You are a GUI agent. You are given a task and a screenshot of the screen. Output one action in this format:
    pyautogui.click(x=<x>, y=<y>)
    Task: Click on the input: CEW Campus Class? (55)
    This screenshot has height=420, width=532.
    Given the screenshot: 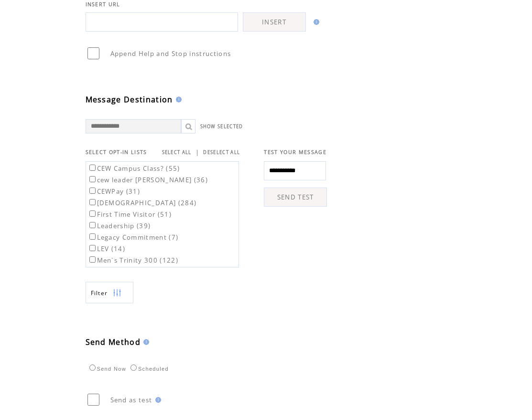 What is the action you would take?
    pyautogui.click(x=92, y=168)
    